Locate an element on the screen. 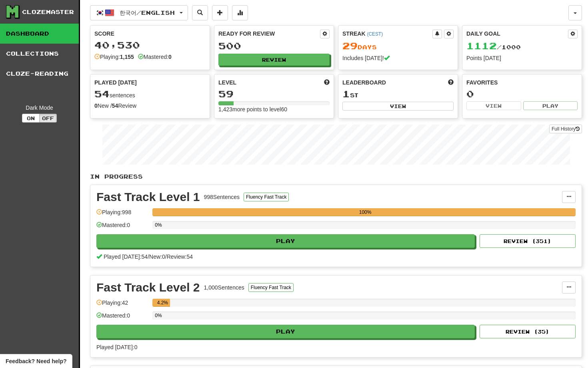  div: Fast Track Level 2 is located at coordinates (148, 287).